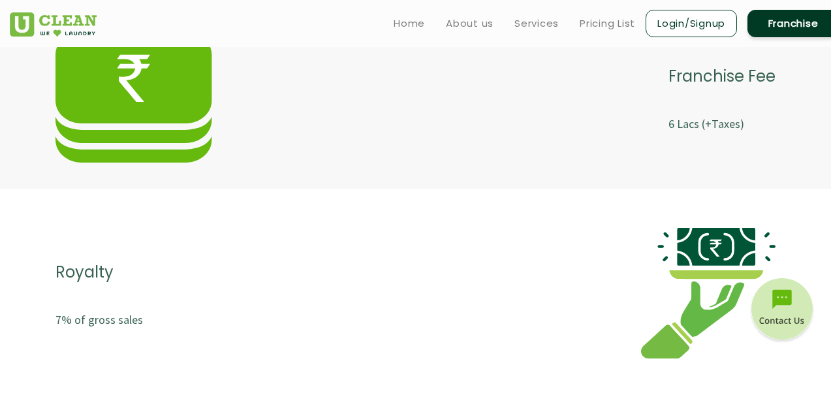  What do you see at coordinates (409, 23) in the screenshot?
I see `a: Home` at bounding box center [409, 23].